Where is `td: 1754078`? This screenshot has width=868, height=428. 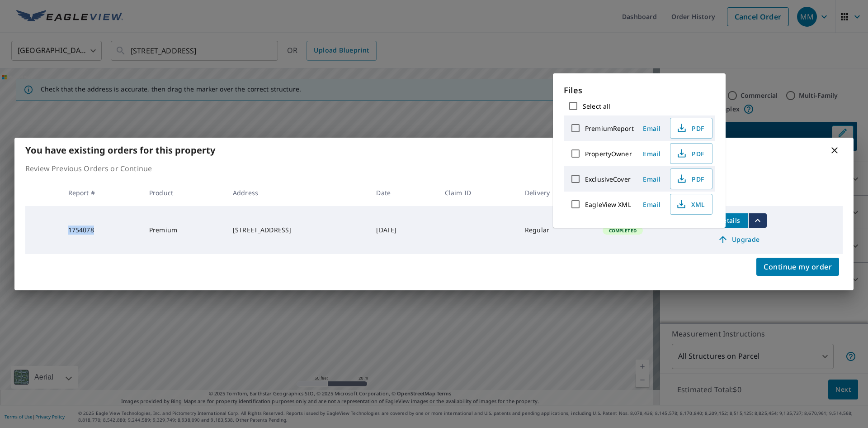
td: 1754078 is located at coordinates (101, 230).